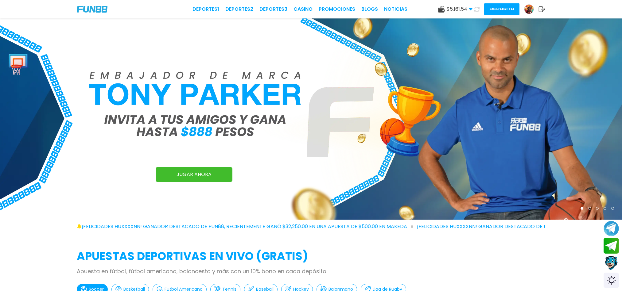 The image size is (622, 291). I want to click on a: NOTICIAS, so click(396, 9).